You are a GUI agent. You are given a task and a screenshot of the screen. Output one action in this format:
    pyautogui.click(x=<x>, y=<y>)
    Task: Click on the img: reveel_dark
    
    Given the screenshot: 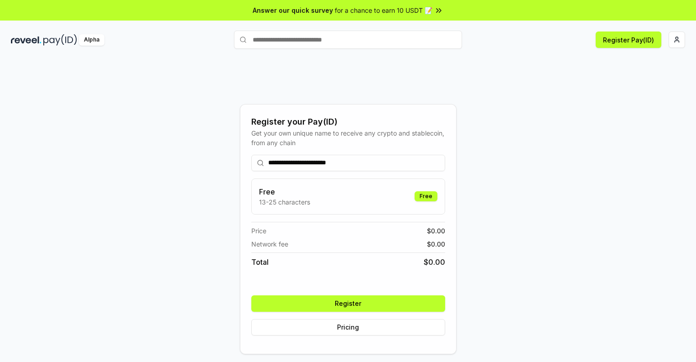 What is the action you would take?
    pyautogui.click(x=26, y=40)
    